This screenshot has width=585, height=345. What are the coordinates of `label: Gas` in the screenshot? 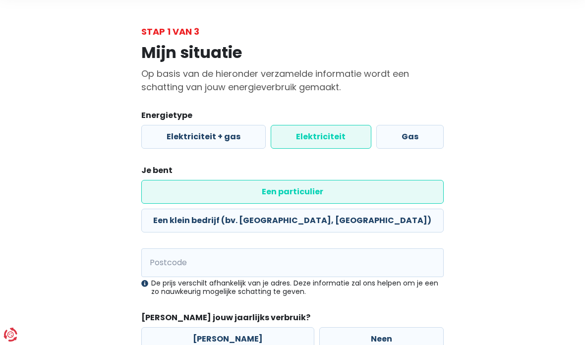 It's located at (410, 137).